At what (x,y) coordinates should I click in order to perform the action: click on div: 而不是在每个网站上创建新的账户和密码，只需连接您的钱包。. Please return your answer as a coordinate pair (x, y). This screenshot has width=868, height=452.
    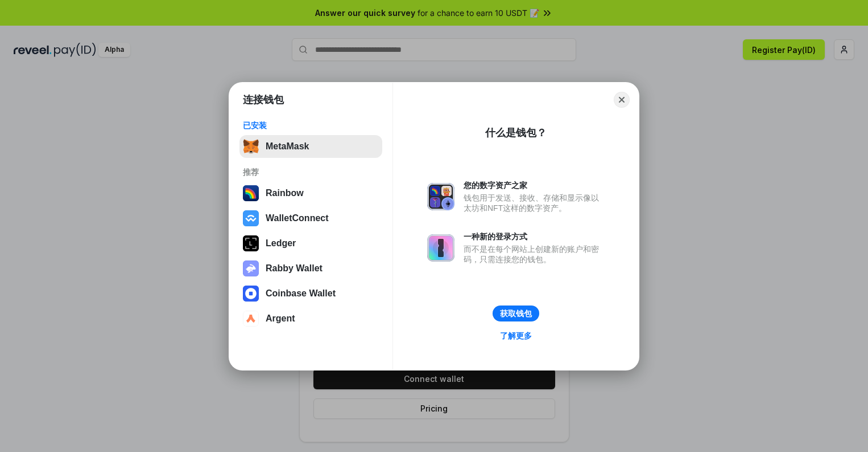
    Looking at the image, I should click on (534, 254).